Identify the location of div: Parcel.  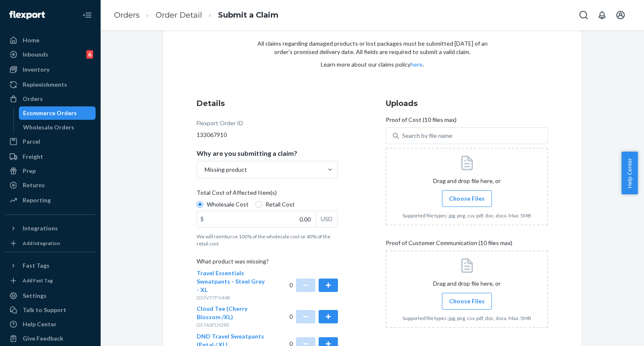
(31, 141).